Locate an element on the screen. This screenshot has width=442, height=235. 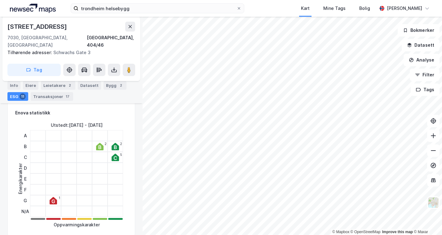
div: Bygg is located at coordinates (115, 85).